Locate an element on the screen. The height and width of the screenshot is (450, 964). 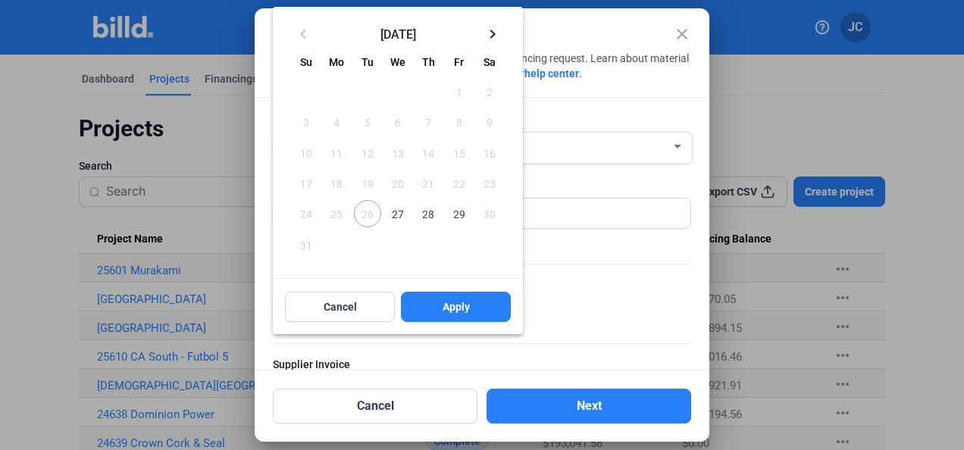
button: August 12, 2025 is located at coordinates (368, 153).